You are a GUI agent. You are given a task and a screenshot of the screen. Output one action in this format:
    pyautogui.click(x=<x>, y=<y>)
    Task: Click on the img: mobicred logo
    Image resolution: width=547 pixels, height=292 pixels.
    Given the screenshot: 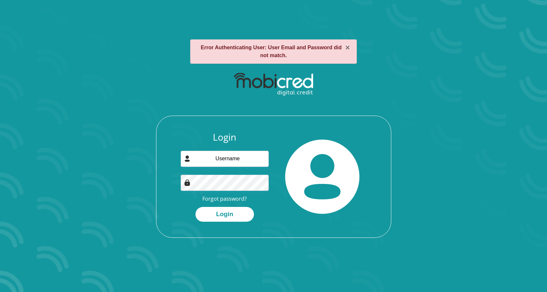 What is the action you would take?
    pyautogui.click(x=273, y=84)
    